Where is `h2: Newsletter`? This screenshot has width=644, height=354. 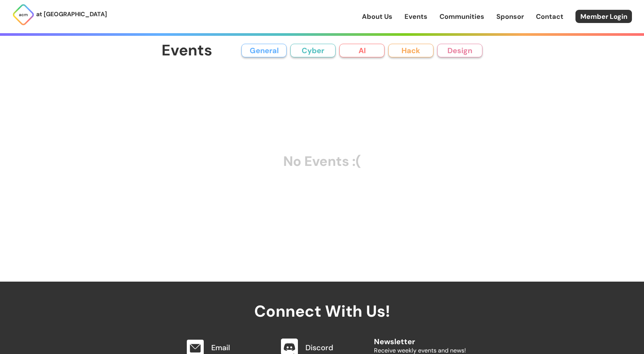 h2: Newsletter is located at coordinates (420, 338).